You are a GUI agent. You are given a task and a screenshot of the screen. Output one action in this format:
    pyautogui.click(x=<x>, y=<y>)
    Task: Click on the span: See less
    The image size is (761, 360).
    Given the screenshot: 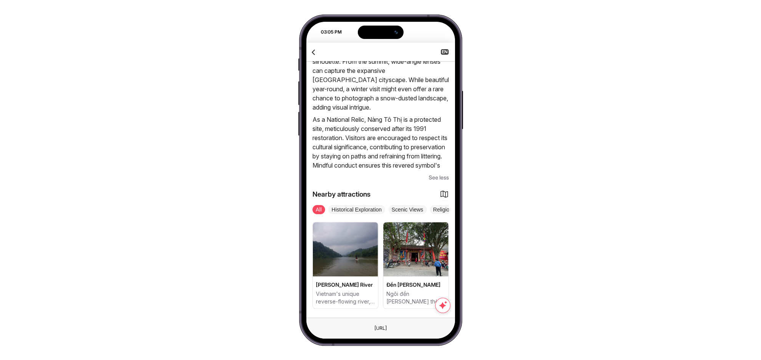 What is the action you would take?
    pyautogui.click(x=439, y=177)
    